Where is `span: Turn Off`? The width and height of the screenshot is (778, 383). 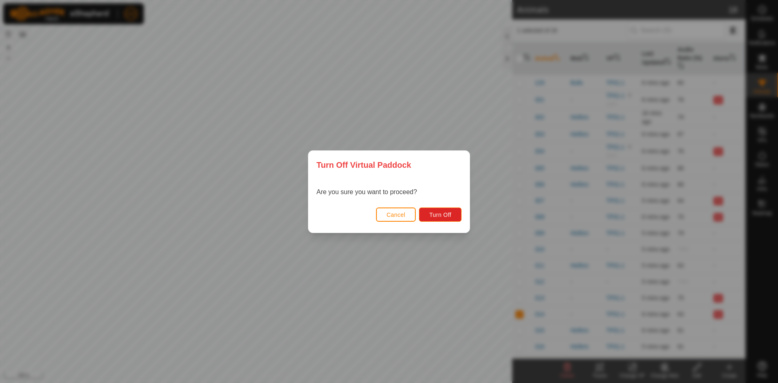
span: Turn Off is located at coordinates (440, 215).